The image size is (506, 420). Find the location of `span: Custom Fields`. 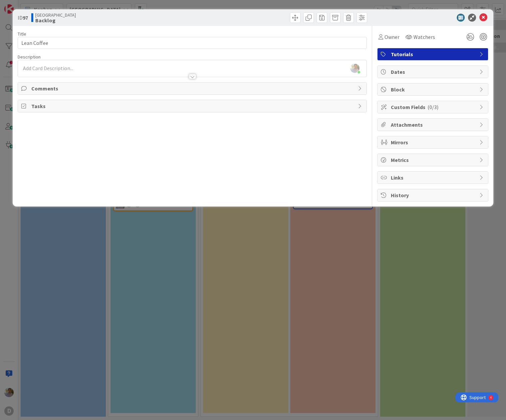

span: Custom Fields is located at coordinates (433, 107).